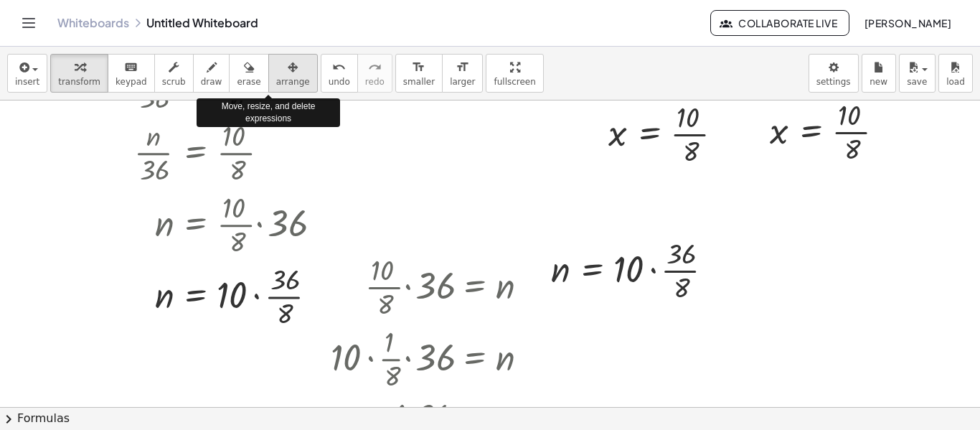 The image size is (980, 430). I want to click on button: settings, so click(834, 73).